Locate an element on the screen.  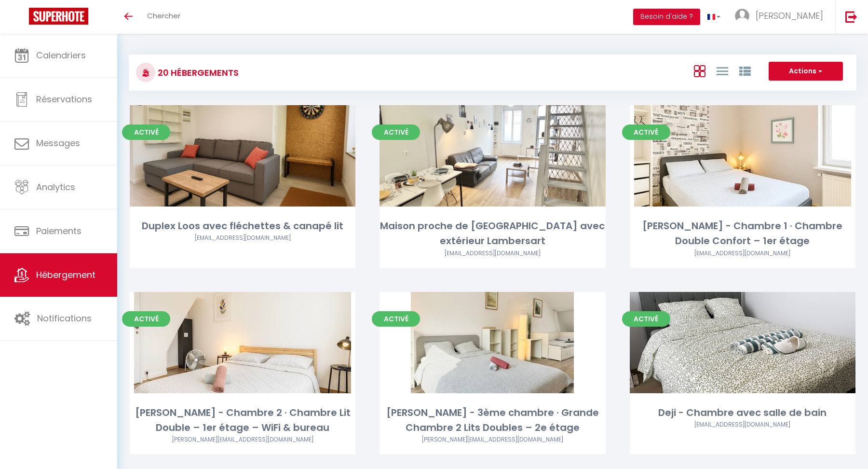
button: Actions is located at coordinates (806, 72).